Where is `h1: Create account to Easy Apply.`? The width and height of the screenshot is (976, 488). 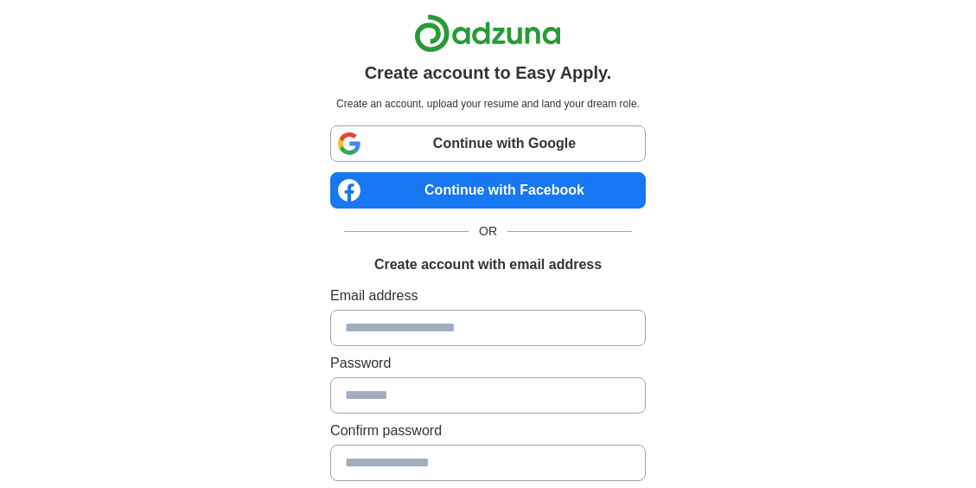
h1: Create account to Easy Apply. is located at coordinates (488, 73).